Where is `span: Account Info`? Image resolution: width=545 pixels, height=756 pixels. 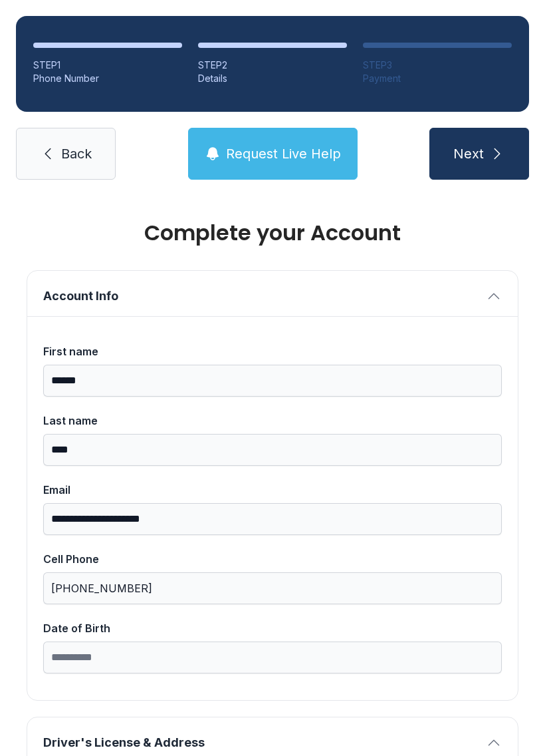
span: Account Info is located at coordinates (262, 296).